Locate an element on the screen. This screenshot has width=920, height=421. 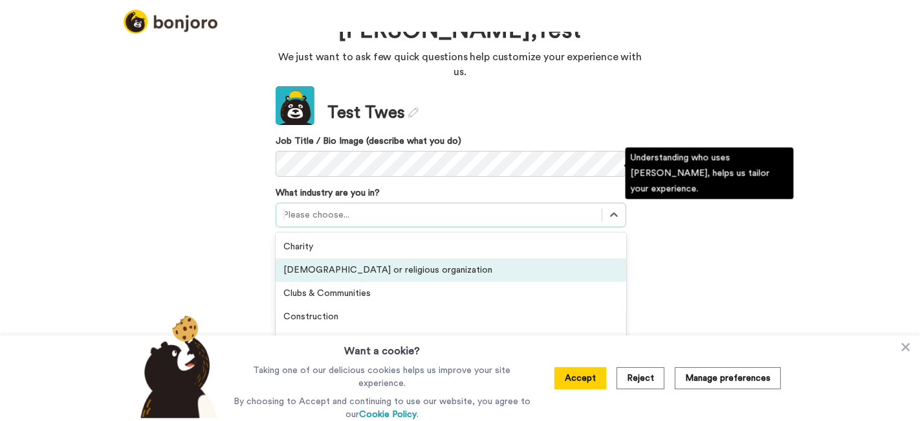
label: Job Title / Bio Image (describe what you do) is located at coordinates (451, 141).